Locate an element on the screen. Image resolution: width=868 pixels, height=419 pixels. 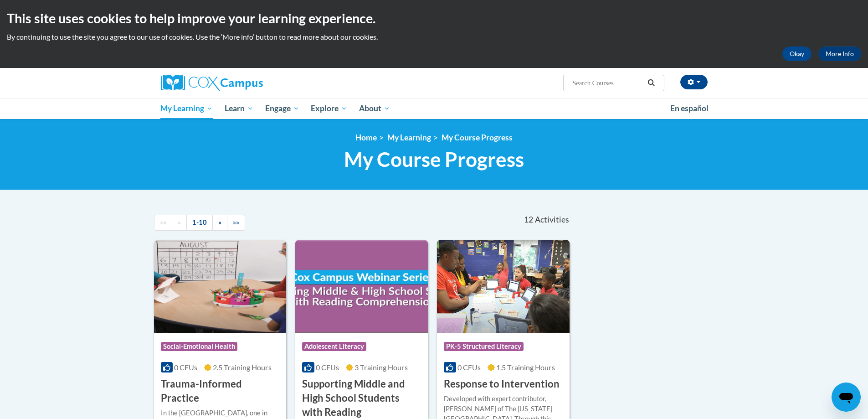
span: Engage is located at coordinates (282, 108).